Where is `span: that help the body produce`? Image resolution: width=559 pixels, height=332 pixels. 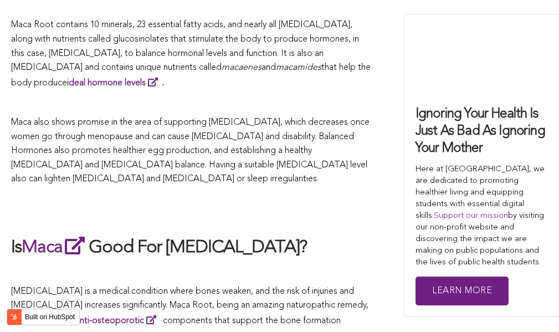
span: that help the body produce is located at coordinates (191, 75).